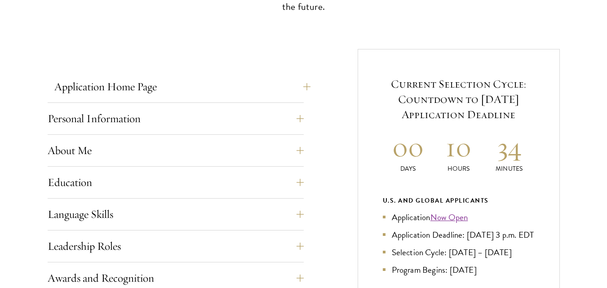 The height and width of the screenshot is (288, 607). What do you see at coordinates (509, 147) in the screenshot?
I see `h2: 34` at bounding box center [509, 147].